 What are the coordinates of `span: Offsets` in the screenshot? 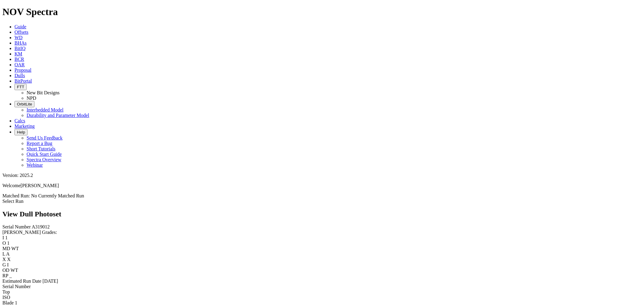 It's located at (21, 32).